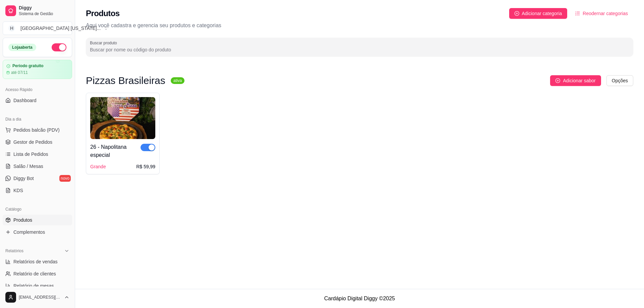 The image size is (644, 308). I want to click on a: Relatório de mesas, so click(37, 286).